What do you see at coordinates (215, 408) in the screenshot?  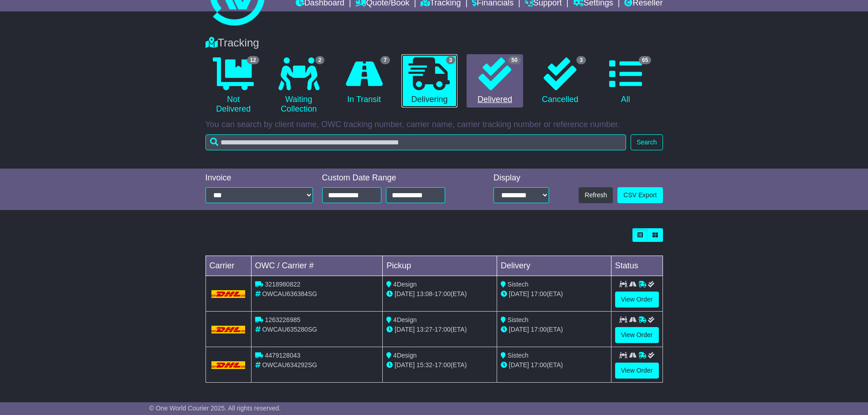 I see `span: © One World Courier 2025. All rights reserved.` at bounding box center [215, 408].